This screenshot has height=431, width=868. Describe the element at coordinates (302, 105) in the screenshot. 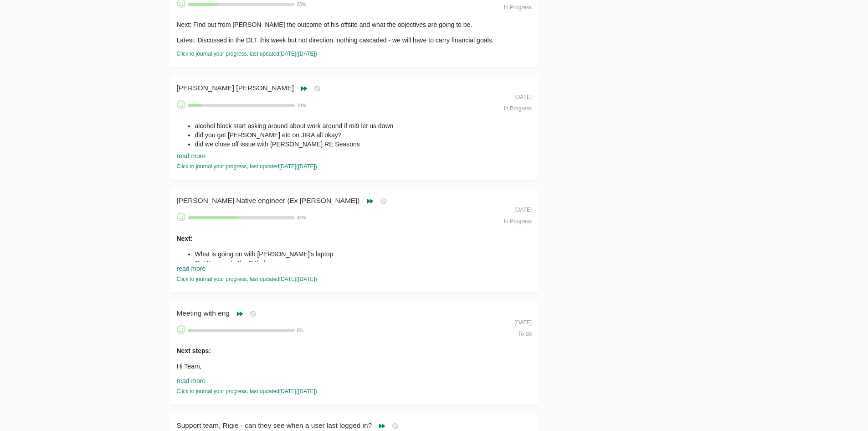

I see `span: 10 %` at that location.